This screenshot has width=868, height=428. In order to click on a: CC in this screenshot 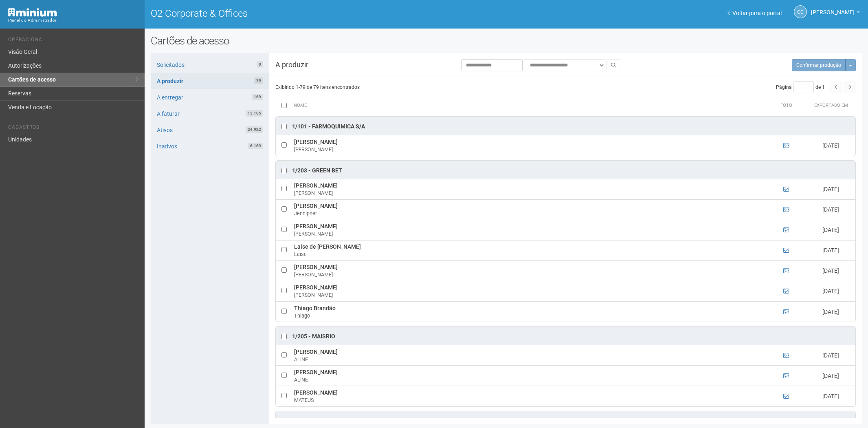, I will do `click(801, 12)`.